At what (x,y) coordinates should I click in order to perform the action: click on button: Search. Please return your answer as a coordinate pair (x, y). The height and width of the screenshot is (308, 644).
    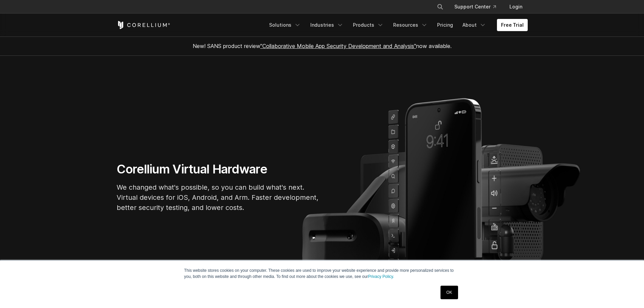
    Looking at the image, I should click on (440, 6).